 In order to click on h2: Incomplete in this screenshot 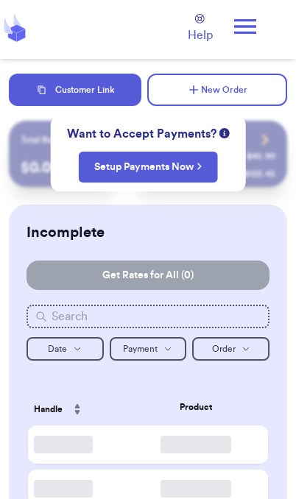, I will do `click(65, 232)`.